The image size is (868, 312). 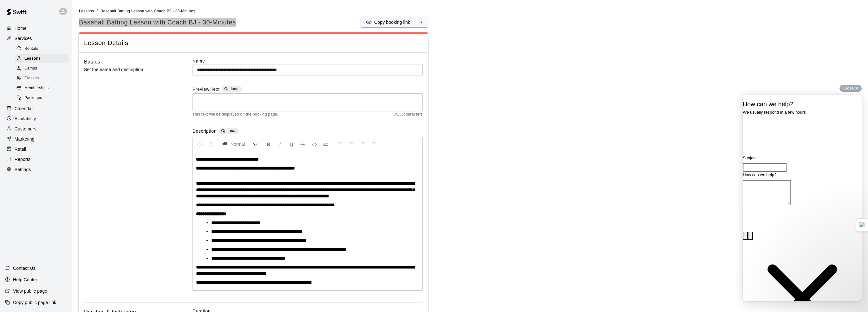 What do you see at coordinates (363, 144) in the screenshot?
I see `button: Right Align` at bounding box center [363, 144].